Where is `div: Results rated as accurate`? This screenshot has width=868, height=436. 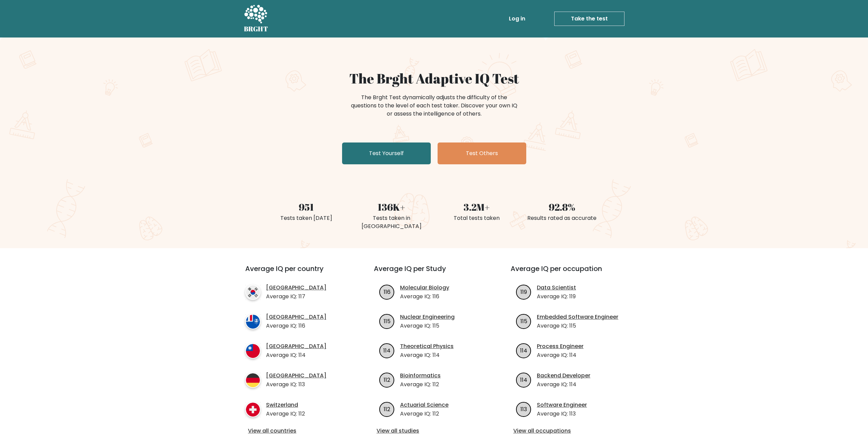 div: Results rated as accurate is located at coordinates (562, 218).